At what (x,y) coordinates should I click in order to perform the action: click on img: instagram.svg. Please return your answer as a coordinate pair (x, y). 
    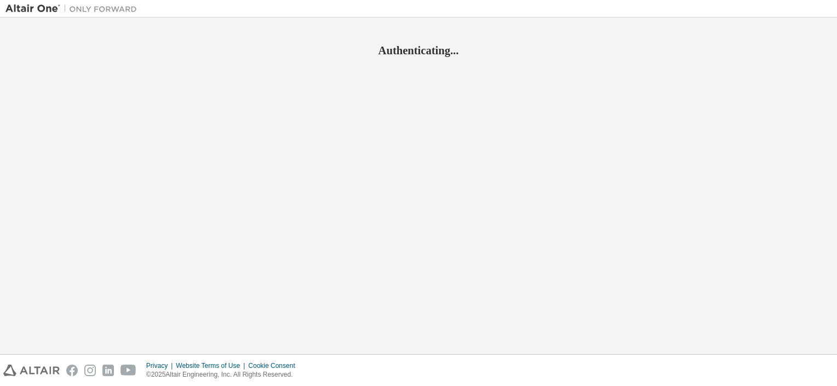
    Looking at the image, I should click on (90, 370).